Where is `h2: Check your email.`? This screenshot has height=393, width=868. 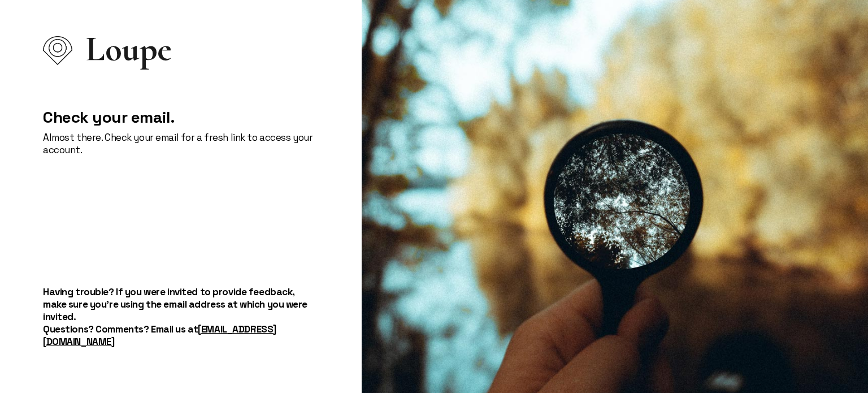
h2: Check your email. is located at coordinates (181, 117).